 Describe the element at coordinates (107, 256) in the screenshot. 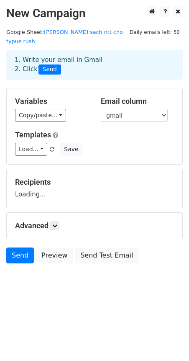

I see `a: Send Test Email` at that location.